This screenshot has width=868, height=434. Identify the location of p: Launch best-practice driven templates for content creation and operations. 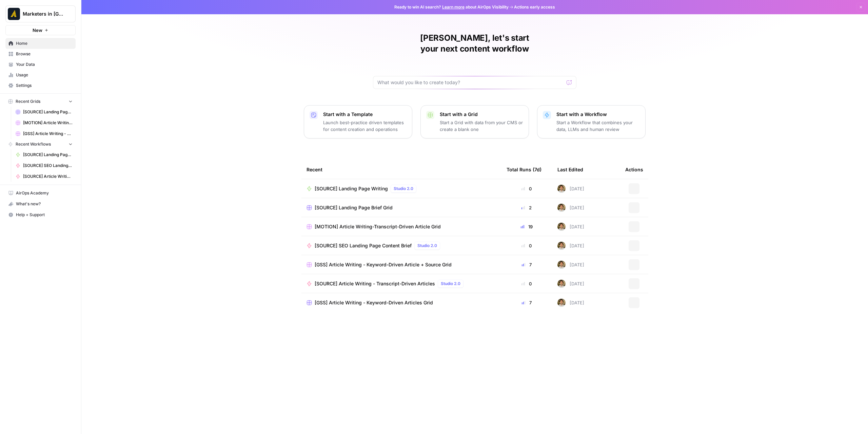
(365, 126).